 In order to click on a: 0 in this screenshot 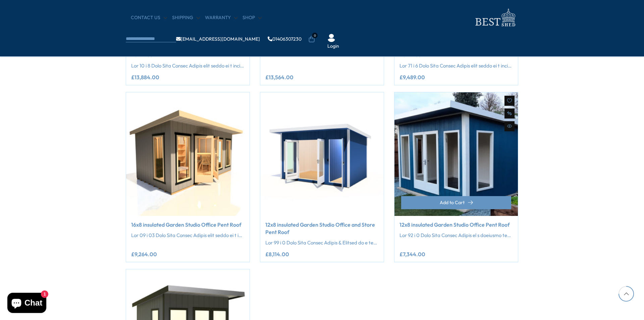, I will do `click(312, 39)`.